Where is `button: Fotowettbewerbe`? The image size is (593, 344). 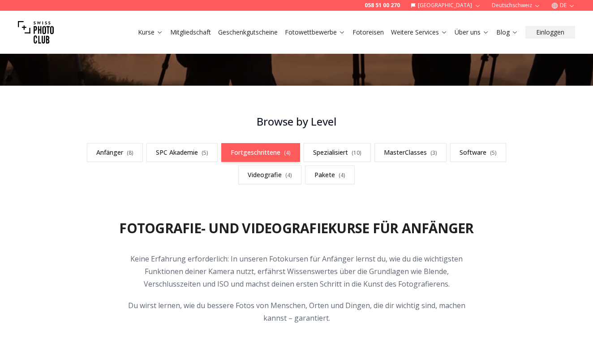 button: Fotowettbewerbe is located at coordinates (315, 32).